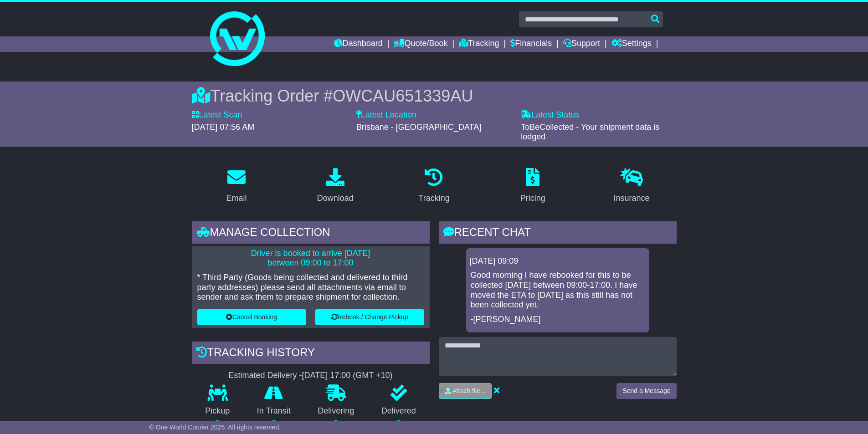 This screenshot has height=434, width=868. I want to click on button: Rebook / Change Pickup, so click(370, 317).